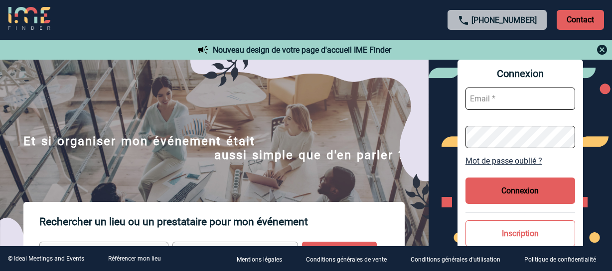  What do you see at coordinates (520, 234) in the screenshot?
I see `button: Inscription` at bounding box center [520, 234].